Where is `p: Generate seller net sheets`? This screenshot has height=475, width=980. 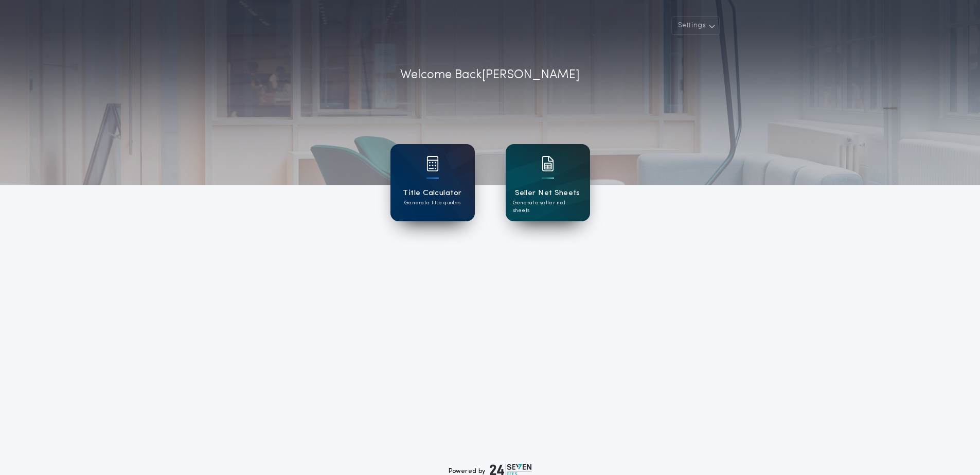
p: Generate seller net sheets is located at coordinates (548, 207).